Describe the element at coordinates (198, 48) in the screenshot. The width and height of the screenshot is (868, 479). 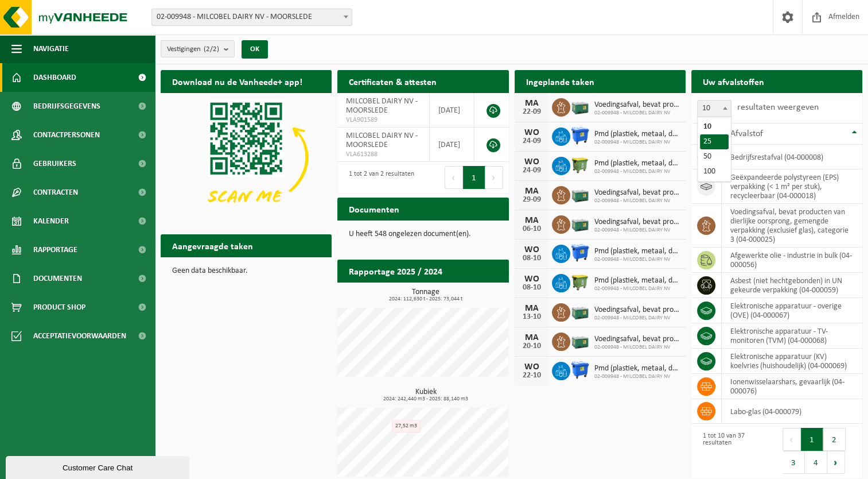
I see `button: Vestigingen(2/2)` at that location.